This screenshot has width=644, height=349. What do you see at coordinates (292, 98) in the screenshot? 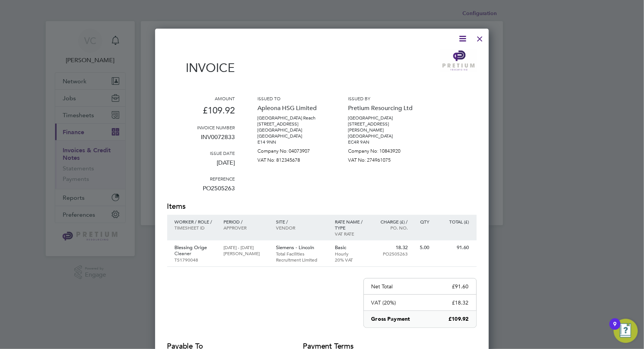
I see `h3: Issued to` at bounding box center [292, 98].